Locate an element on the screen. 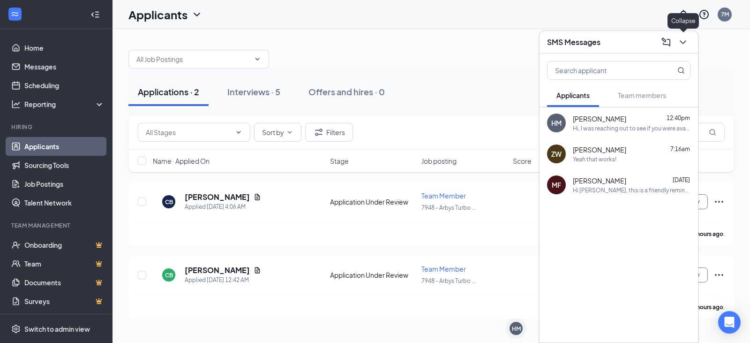  a: Sourcing Tools is located at coordinates (64, 165).